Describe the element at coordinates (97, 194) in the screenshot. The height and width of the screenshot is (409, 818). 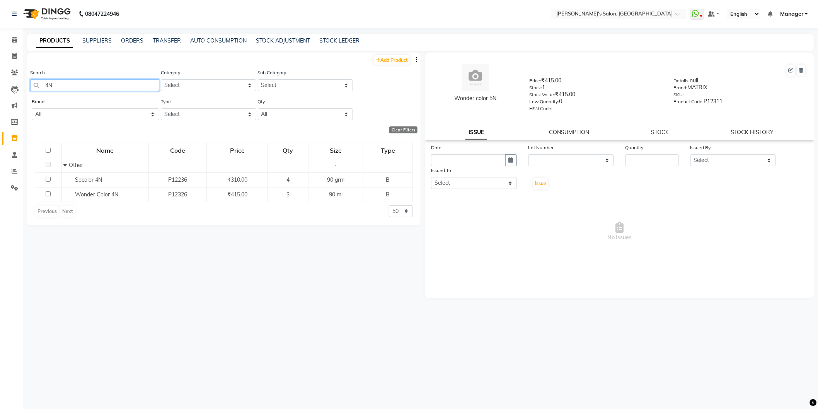
I see `span: Wonder Color 4N` at that location.